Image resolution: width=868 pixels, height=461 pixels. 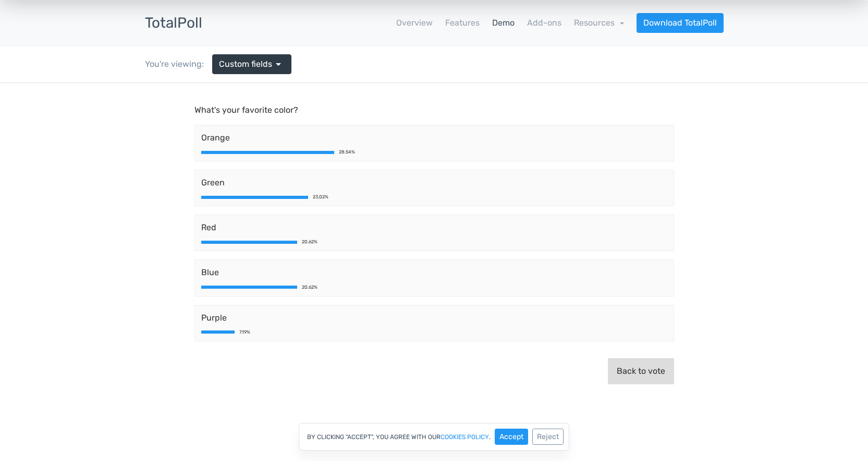 I want to click on button: Back to vote, so click(x=640, y=288).